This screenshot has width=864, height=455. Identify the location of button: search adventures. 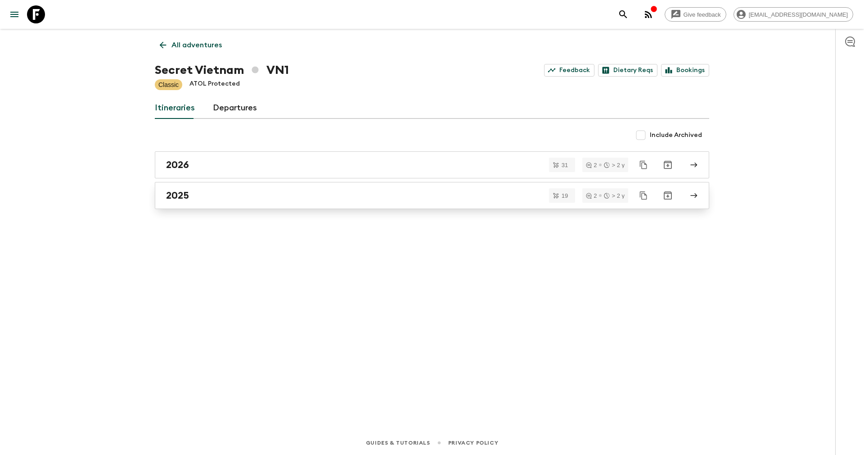
(623, 14).